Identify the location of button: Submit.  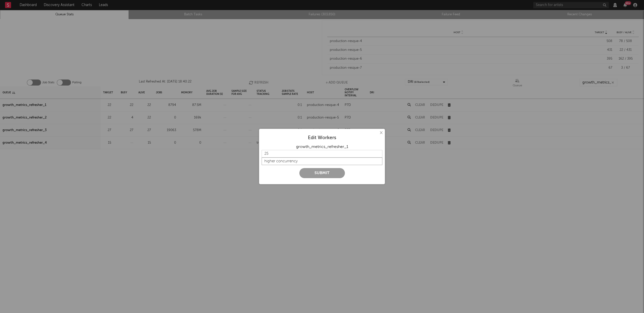
(322, 173).